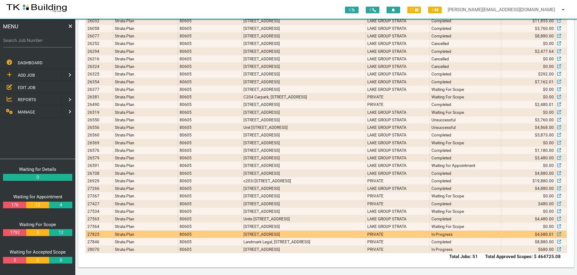  Describe the element at coordinates (99, 119) in the screenshot. I see `td: 26550` at that location.